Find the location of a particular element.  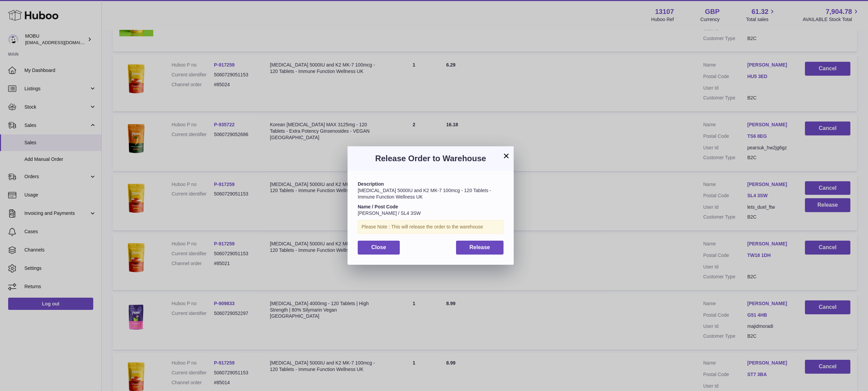

span: Release is located at coordinates (479, 247).